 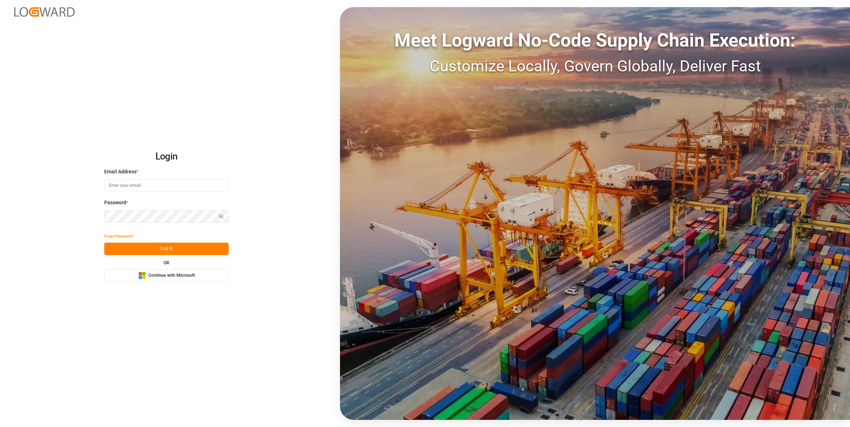 What do you see at coordinates (120, 172) in the screenshot?
I see `span: Email Address` at bounding box center [120, 172].